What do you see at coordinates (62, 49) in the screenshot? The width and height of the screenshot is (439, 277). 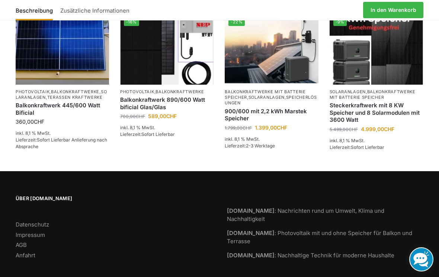 I see `a: Solaranlage für den kleinen Balkon` at bounding box center [62, 49].